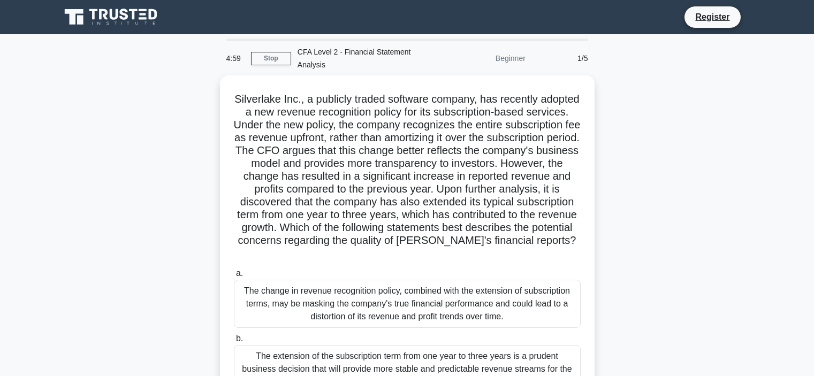 This screenshot has height=376, width=814. Describe the element at coordinates (271, 58) in the screenshot. I see `a: Stop` at that location.